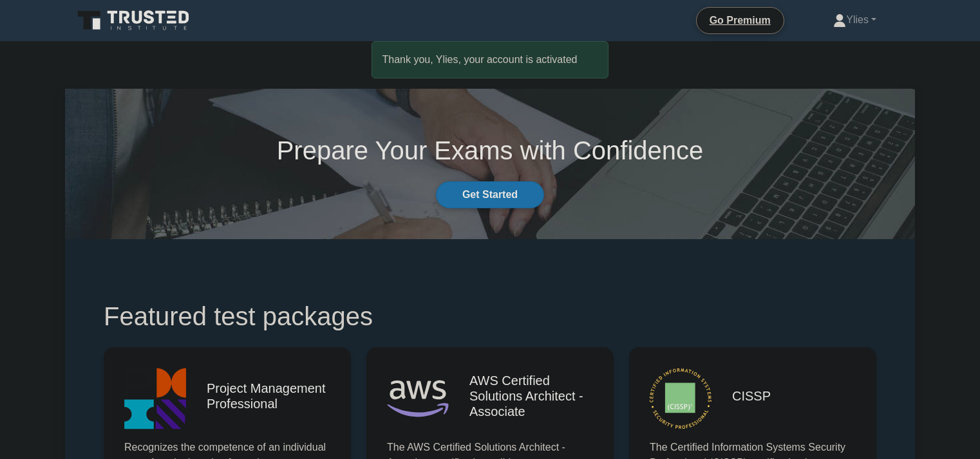 The width and height of the screenshot is (980, 459). Describe the element at coordinates (854, 20) in the screenshot. I see `a: Ylies` at that location.